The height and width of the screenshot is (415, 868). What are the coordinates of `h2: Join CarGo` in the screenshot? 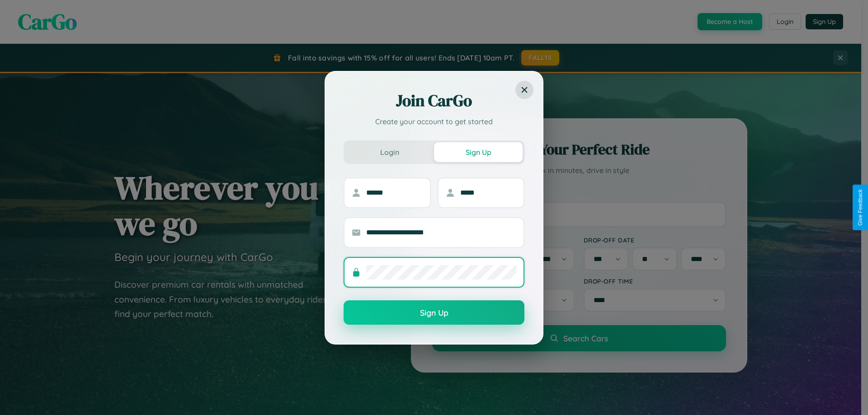 It's located at (434, 101).